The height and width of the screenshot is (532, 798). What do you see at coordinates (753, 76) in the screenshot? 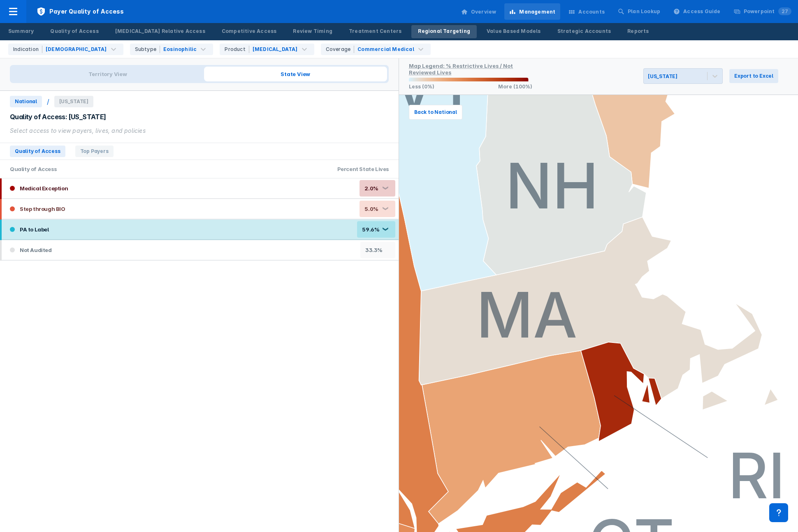
I see `button: Export to Excel` at bounding box center [753, 76].